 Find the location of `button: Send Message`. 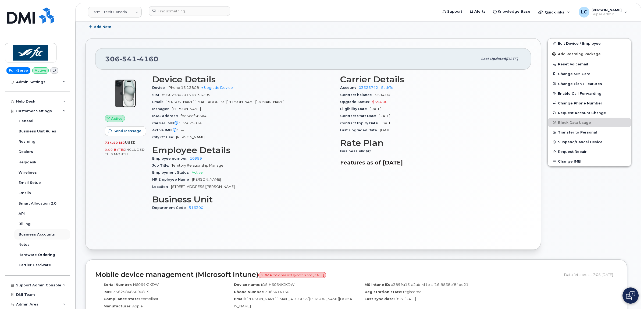

button: Send Message is located at coordinates (125, 132).